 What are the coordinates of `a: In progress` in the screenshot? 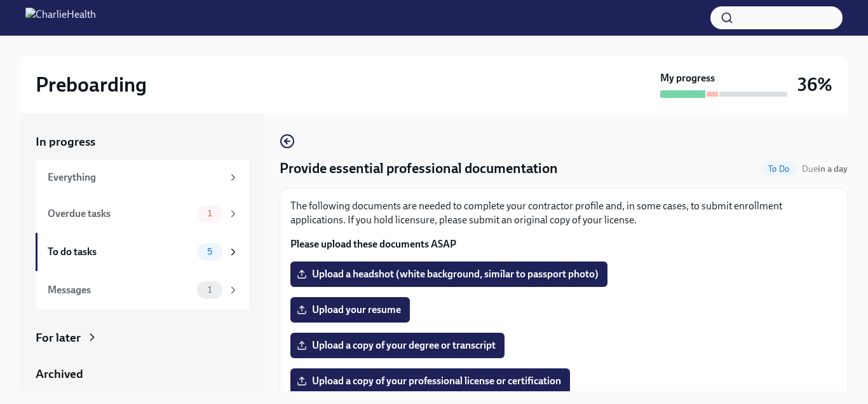 It's located at (143, 142).